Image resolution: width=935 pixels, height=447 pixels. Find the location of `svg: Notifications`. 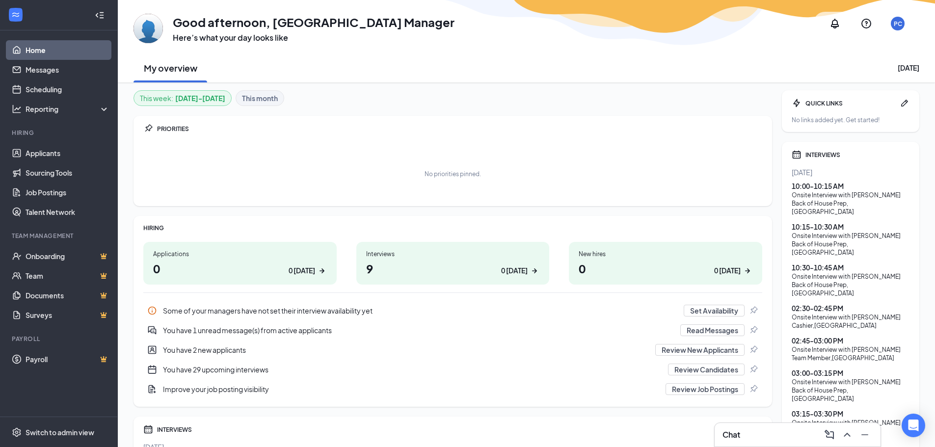

svg: Notifications is located at coordinates (835, 24).